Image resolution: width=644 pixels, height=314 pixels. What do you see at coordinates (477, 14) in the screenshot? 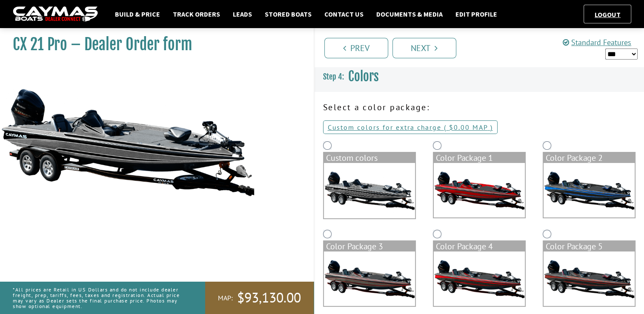
I see `a: Edit Profile` at bounding box center [477, 14].